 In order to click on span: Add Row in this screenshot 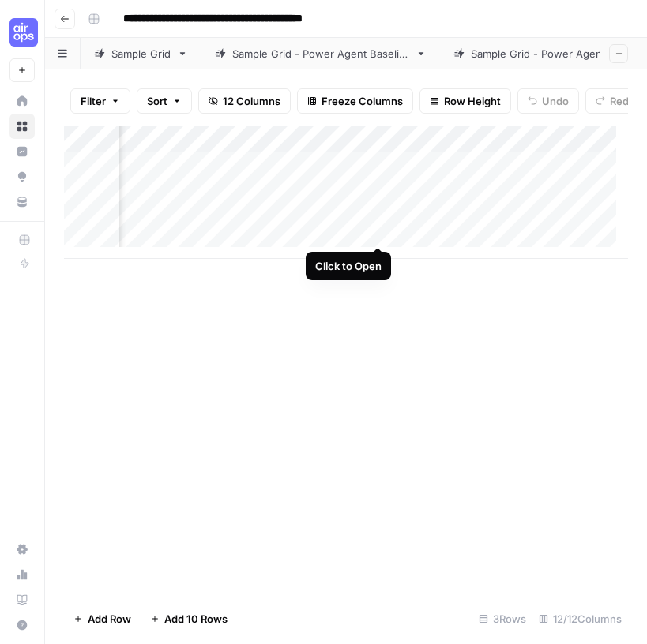, I will do `click(109, 619)`.